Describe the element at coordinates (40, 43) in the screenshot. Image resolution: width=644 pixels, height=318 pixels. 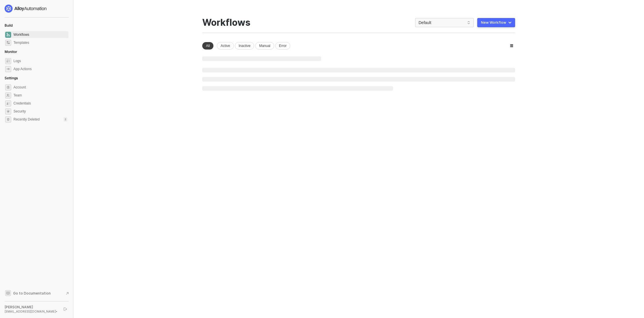
I see `span: Templates` at that location.